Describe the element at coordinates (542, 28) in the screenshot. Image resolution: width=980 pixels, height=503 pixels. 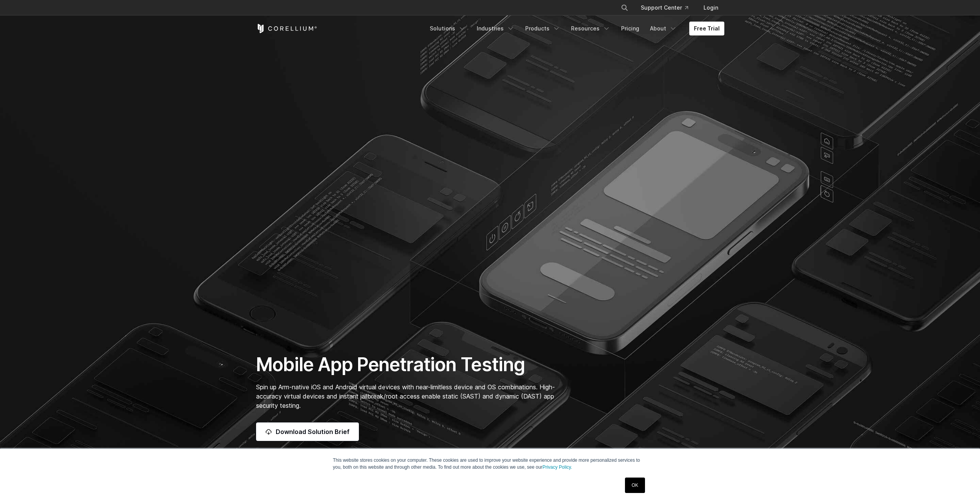
I see `a: Products` at that location.